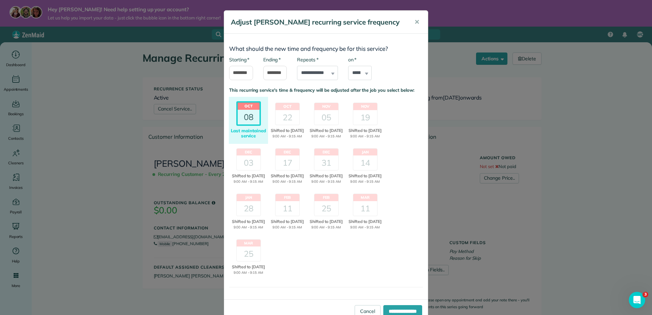 The image size is (652, 315). Describe the element at coordinates (288, 163) in the screenshot. I see `div: 17` at that location.